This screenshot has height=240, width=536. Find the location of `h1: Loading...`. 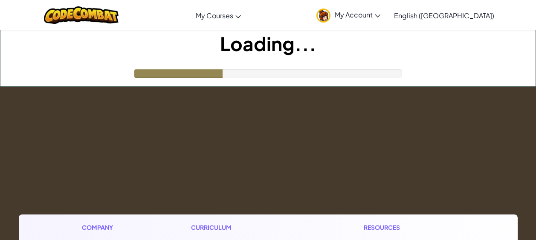

h1: Loading... is located at coordinates (268, 43).